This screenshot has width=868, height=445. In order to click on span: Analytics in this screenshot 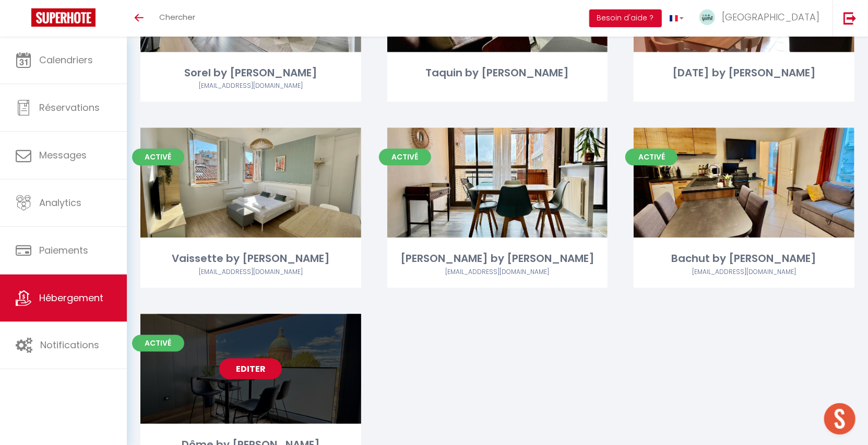, I will do `click(60, 202)`.